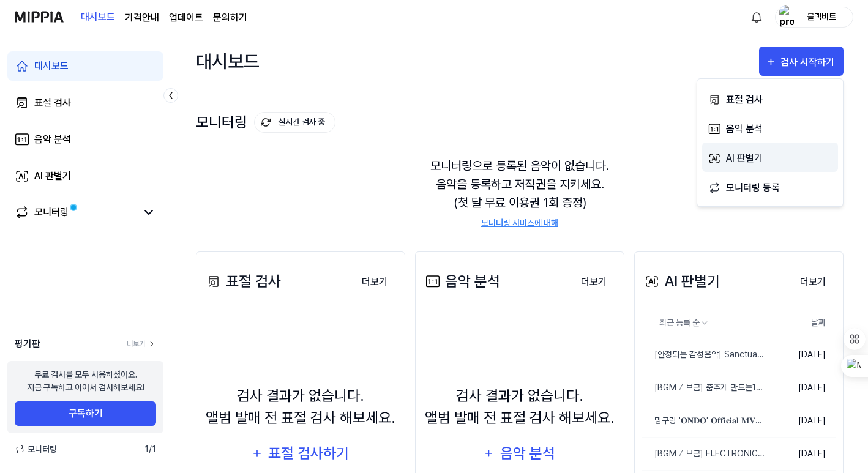 The width and height of the screenshot is (868, 473). What do you see at coordinates (704, 420) in the screenshot?
I see `a: 망구랑 '𝐎𝐍𝐃𝐎' 𝐎𝐟𝐟𝐢𝐜𝐢𝐚𝐥 𝐌𝐕 彡★` at bounding box center [704, 420].